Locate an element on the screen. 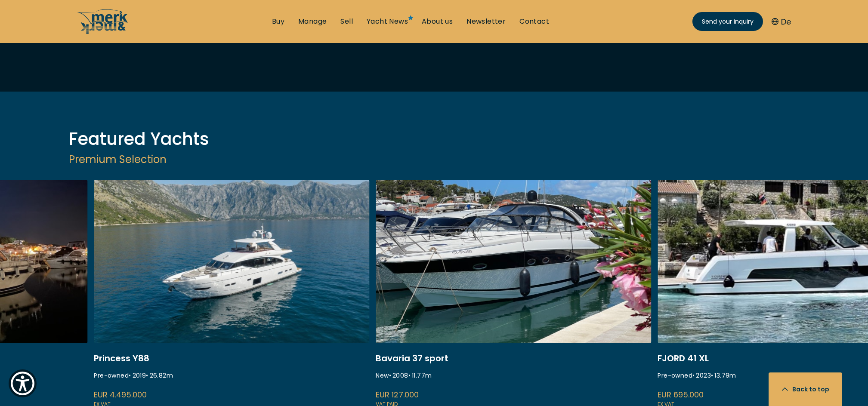 This screenshot has width=868, height=406. button: Show Accessibility Preferences is located at coordinates (23, 383).